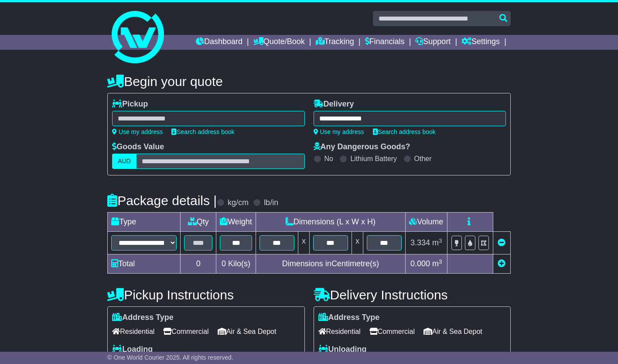  What do you see at coordinates (130, 104) in the screenshot?
I see `label: Pickup` at bounding box center [130, 104].